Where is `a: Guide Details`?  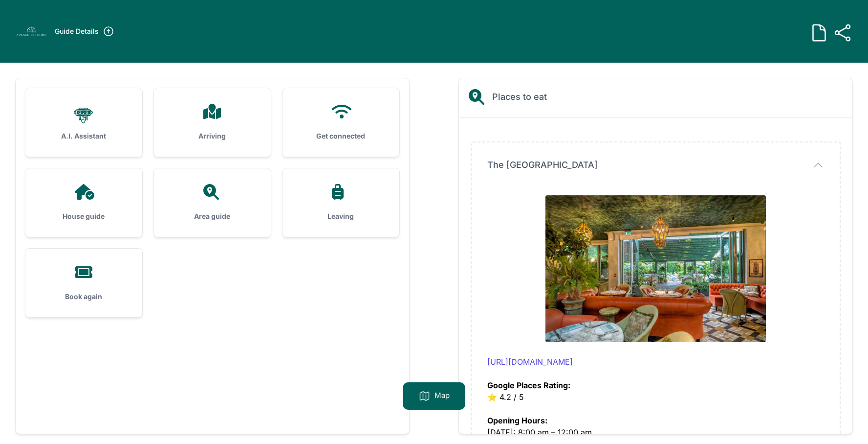 a: Guide Details is located at coordinates (85, 31).